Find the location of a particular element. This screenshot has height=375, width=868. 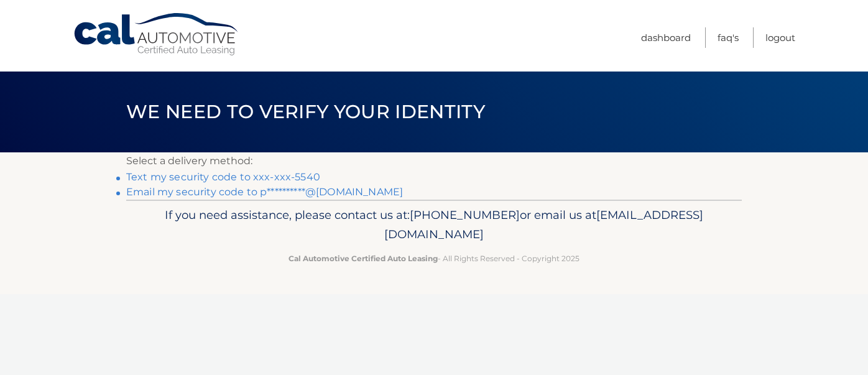

strong: Cal Automotive Certified Auto Leasing is located at coordinates (363, 258).